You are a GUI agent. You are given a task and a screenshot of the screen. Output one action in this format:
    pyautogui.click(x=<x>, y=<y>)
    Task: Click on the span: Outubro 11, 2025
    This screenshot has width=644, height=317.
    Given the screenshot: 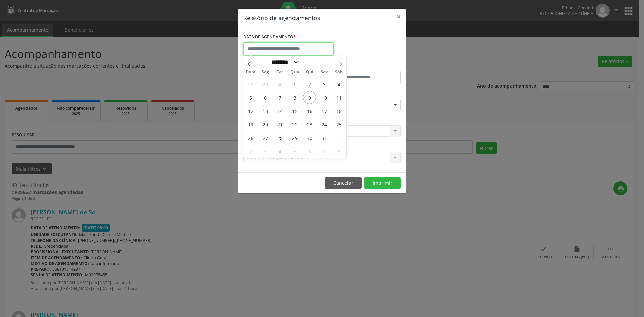 What is the action you would take?
    pyautogui.click(x=339, y=97)
    